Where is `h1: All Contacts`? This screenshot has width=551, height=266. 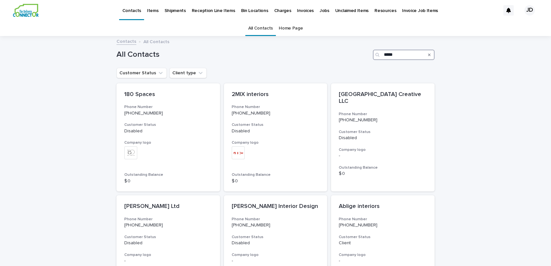
h1: All Contacts is located at coordinates (243, 55).